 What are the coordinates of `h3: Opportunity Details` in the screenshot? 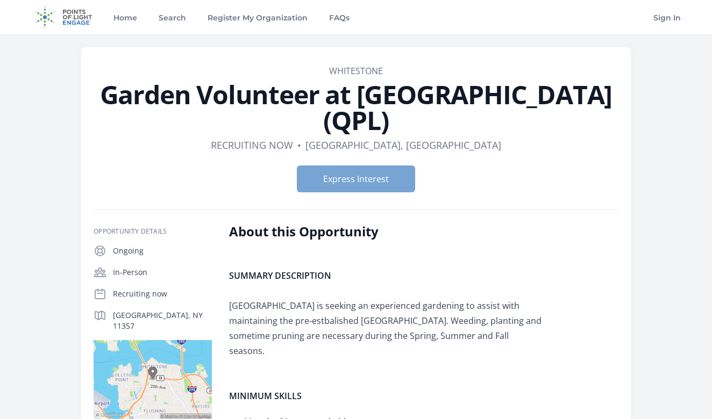 It's located at (153, 232).